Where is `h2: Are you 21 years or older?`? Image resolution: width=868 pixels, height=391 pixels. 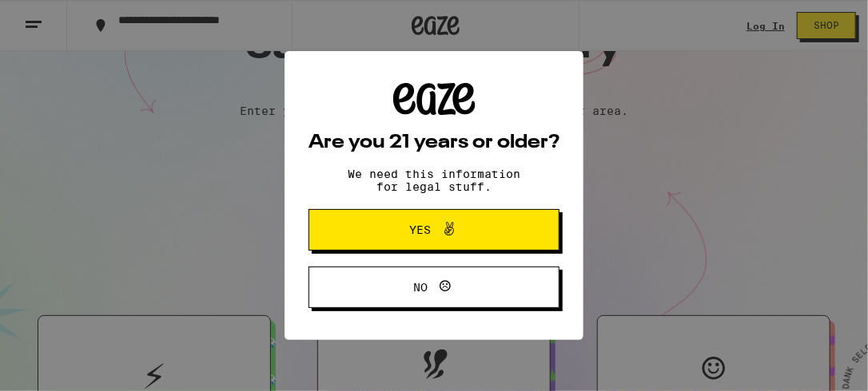 h2: Are you 21 years or older? is located at coordinates (434, 143).